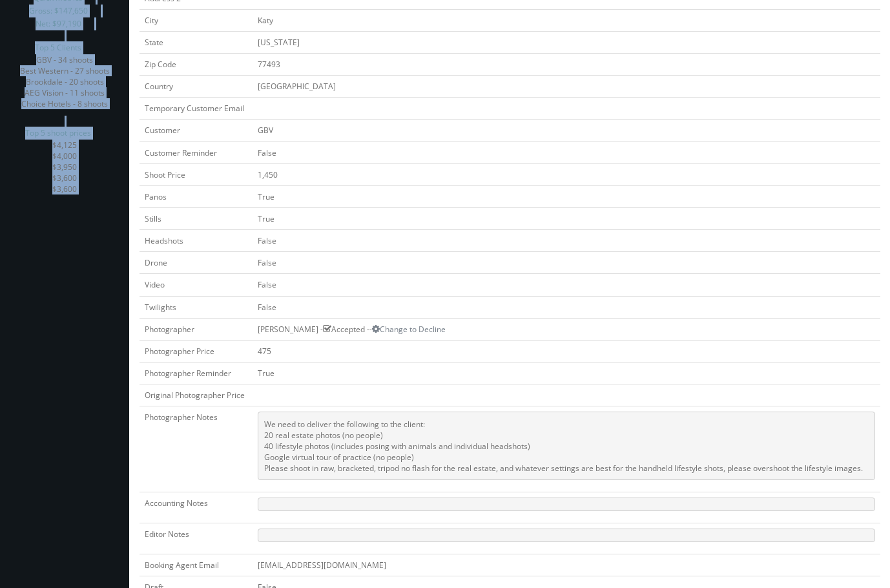  What do you see at coordinates (196, 307) in the screenshot?
I see `td: Twilights` at bounding box center [196, 307].